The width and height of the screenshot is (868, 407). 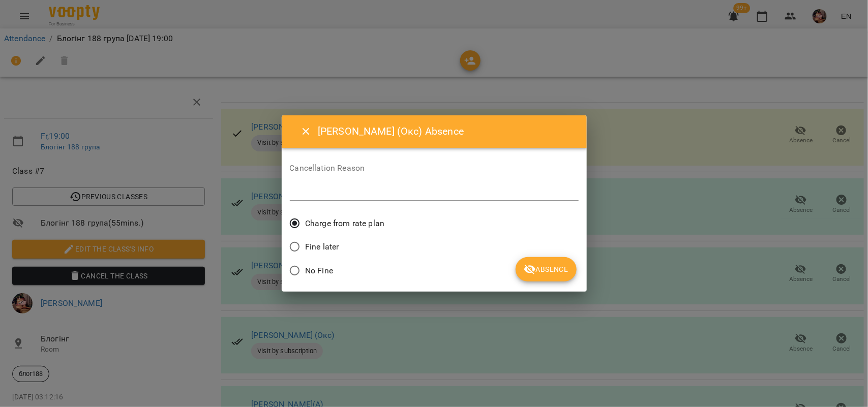 What do you see at coordinates (434, 168) in the screenshot?
I see `label: Cancellation Reason` at bounding box center [434, 168].